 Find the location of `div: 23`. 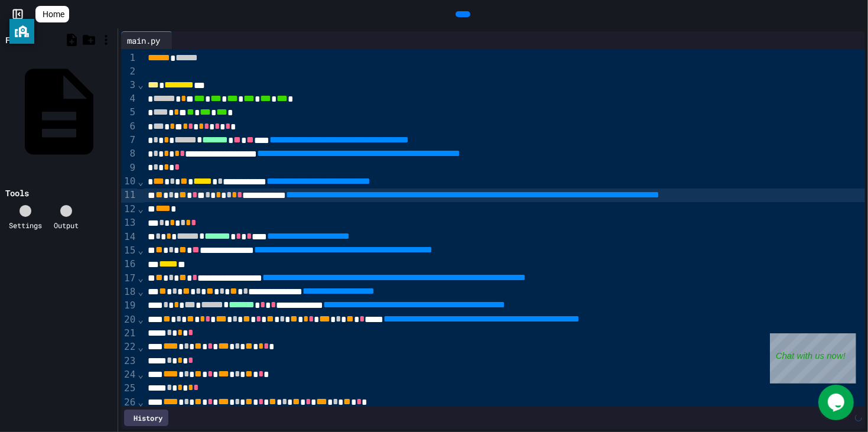

div: 23 is located at coordinates (129, 361).